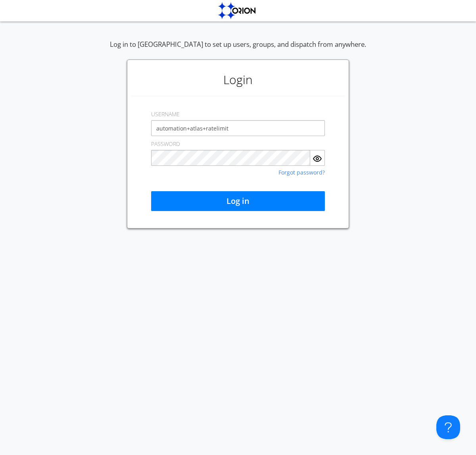 The width and height of the screenshot is (476, 455). What do you see at coordinates (166, 114) in the screenshot?
I see `label: USERNAME` at bounding box center [166, 114].